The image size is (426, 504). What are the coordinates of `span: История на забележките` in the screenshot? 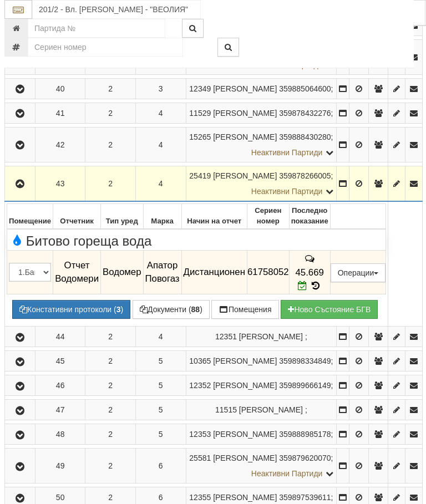 It's located at (309, 258).